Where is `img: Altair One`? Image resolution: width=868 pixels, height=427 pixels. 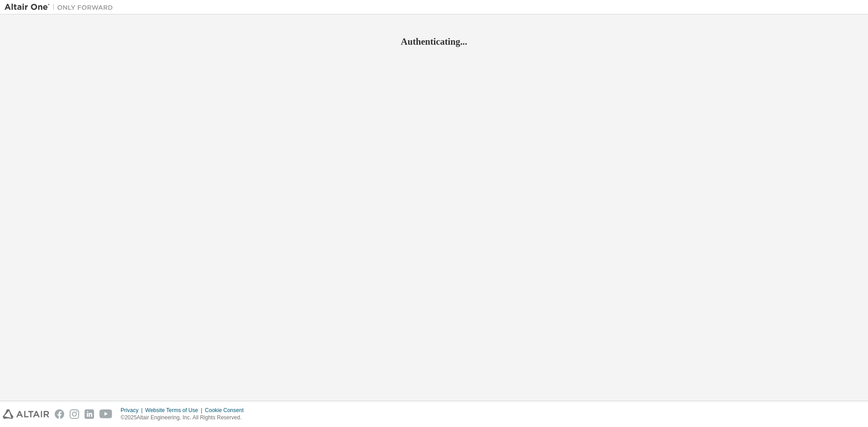 img: Altair One is located at coordinates (61, 7).